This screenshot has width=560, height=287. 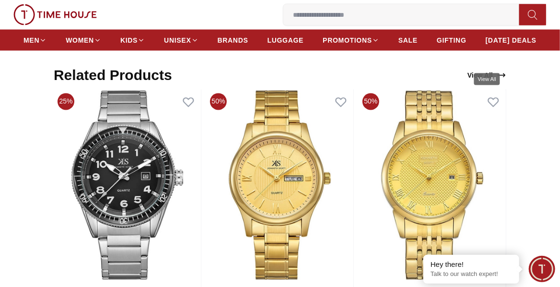 I want to click on span: GIFTING, so click(x=452, y=40).